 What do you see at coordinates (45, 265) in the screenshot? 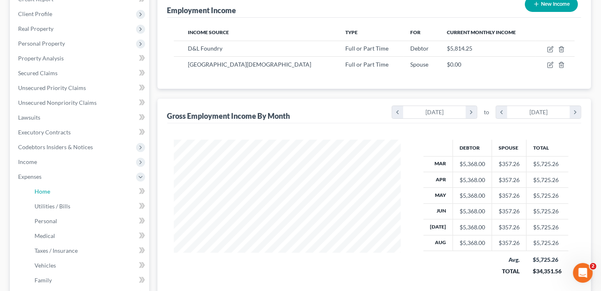
I see `span: Vehicles` at bounding box center [45, 265].